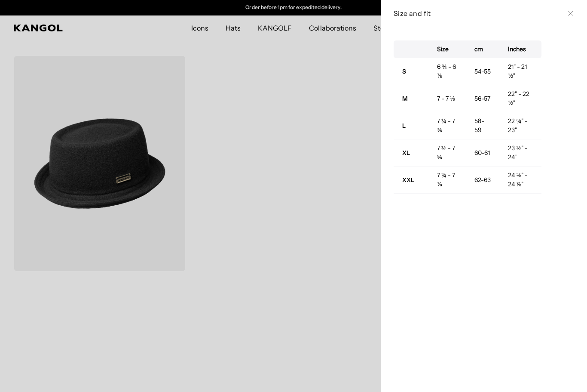  What do you see at coordinates (483, 71) in the screenshot?
I see `td: 54-55` at bounding box center [483, 71].